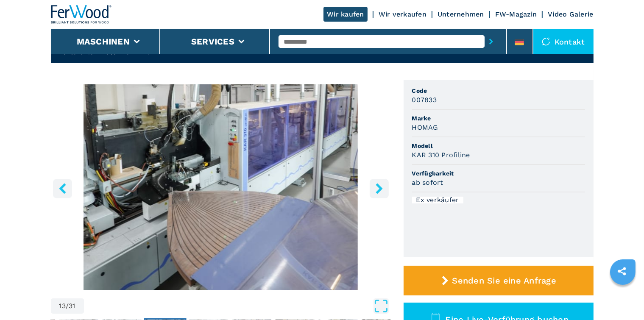  Describe the element at coordinates (622, 271) in the screenshot. I see `a: sharethis` at that location.